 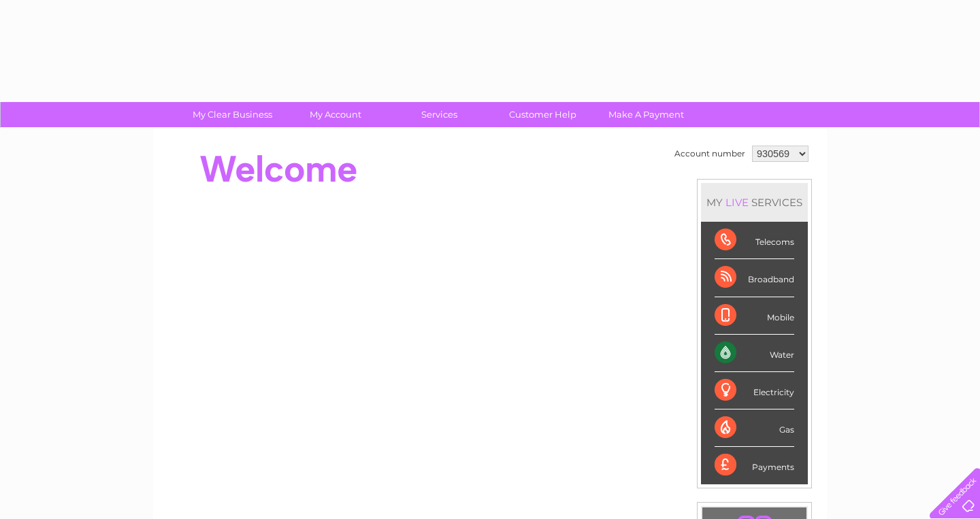 What do you see at coordinates (336, 114) in the screenshot?
I see `a: My Account` at bounding box center [336, 114].